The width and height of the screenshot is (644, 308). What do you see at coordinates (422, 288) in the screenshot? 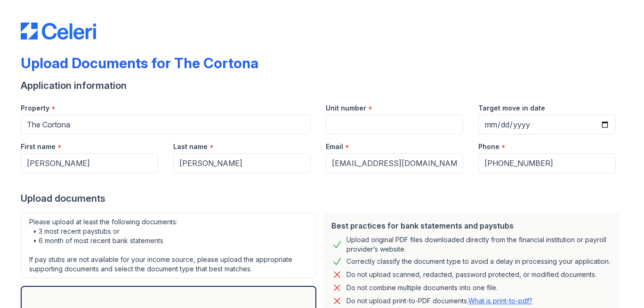
I see `div: Do not combine multiple documents into one file.` at bounding box center [422, 288].